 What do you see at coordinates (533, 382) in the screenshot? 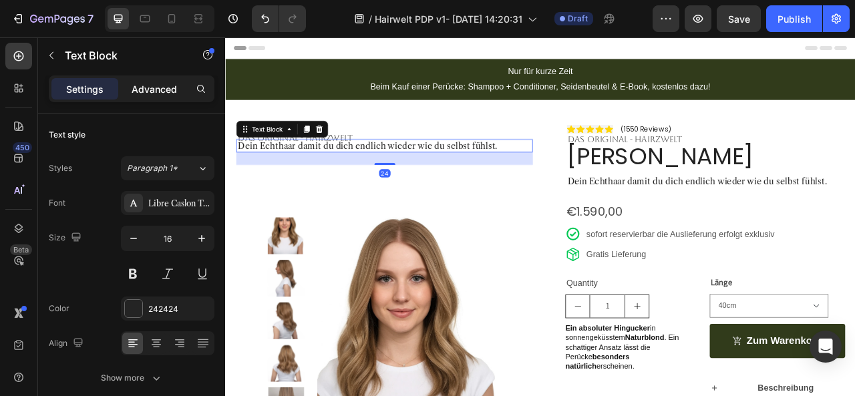
I see `strong: Naturblond` at bounding box center [533, 382].